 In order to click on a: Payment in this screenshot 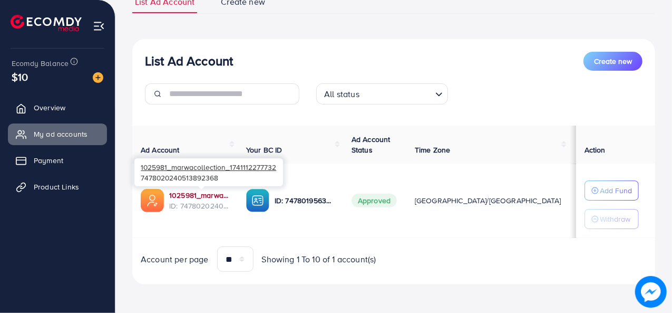, I will do `click(57, 160)`.